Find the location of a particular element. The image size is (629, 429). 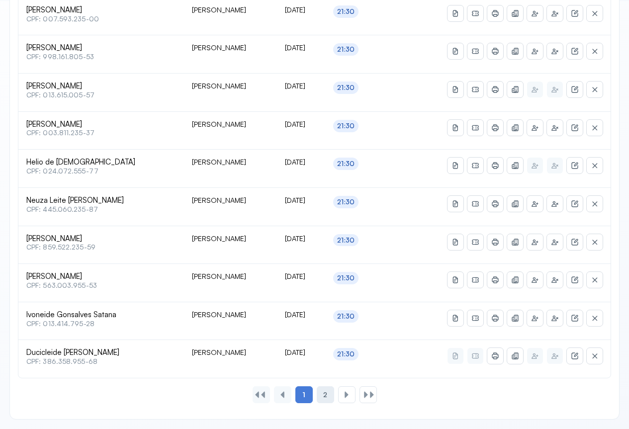

span: Ivoneide Gonsalves Satana is located at coordinates (101, 315).